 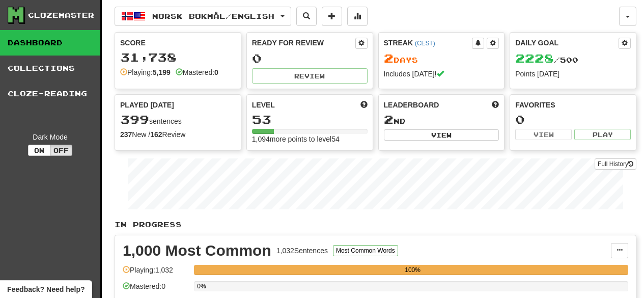 What do you see at coordinates (197, 72) in the screenshot?
I see `div: Mastered:` at bounding box center [197, 72].